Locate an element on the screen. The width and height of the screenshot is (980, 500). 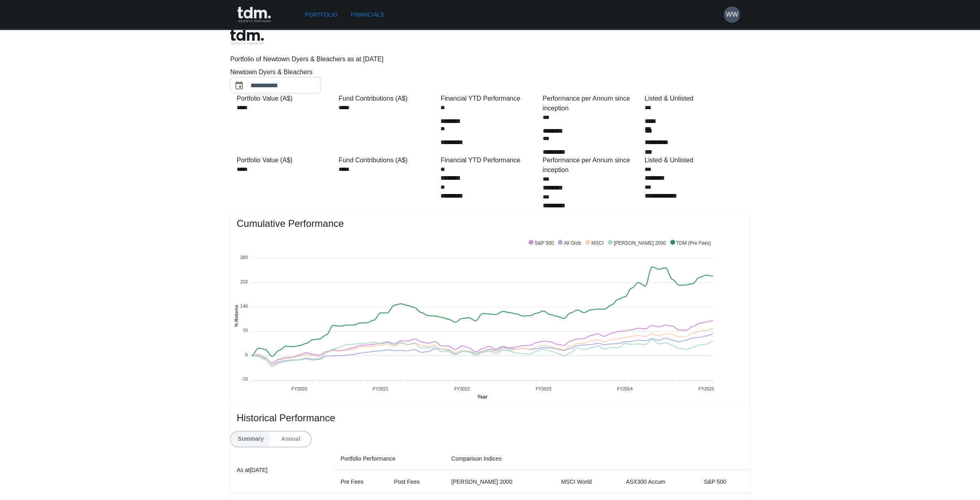
a: Financials is located at coordinates (368, 14).